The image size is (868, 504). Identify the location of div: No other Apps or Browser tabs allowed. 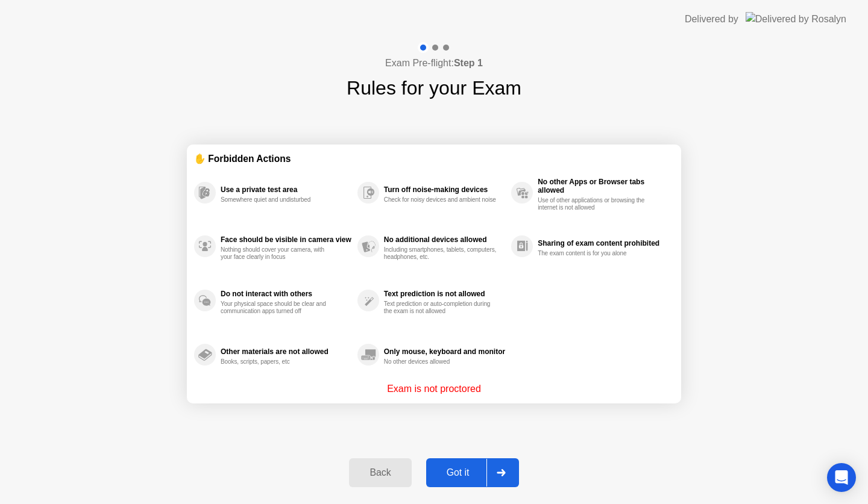
(602, 186).